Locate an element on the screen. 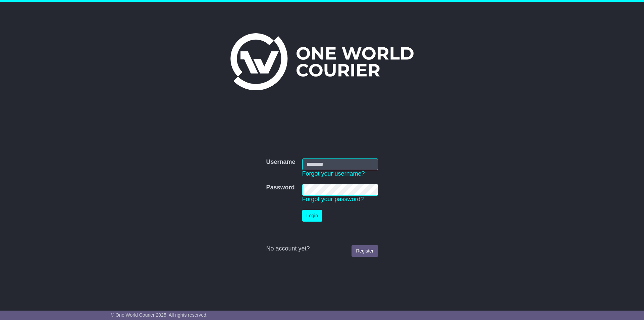 The width and height of the screenshot is (644, 320). a: Forgot your password? is located at coordinates (333, 199).